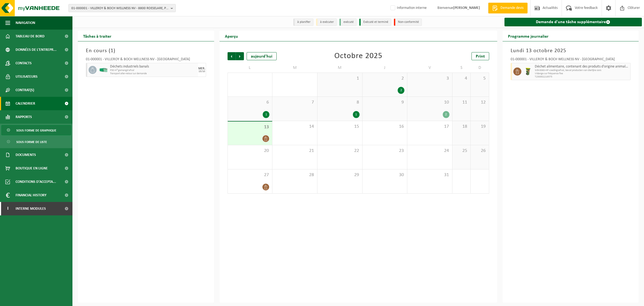 This screenshot has width=644, height=306. I want to click on span: 7, so click(295, 102).